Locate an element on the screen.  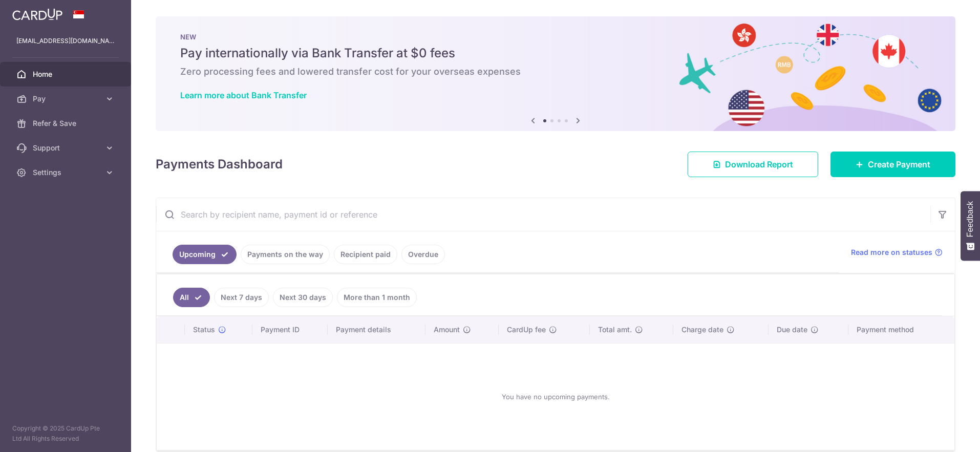
span: Pay is located at coordinates (67, 98).